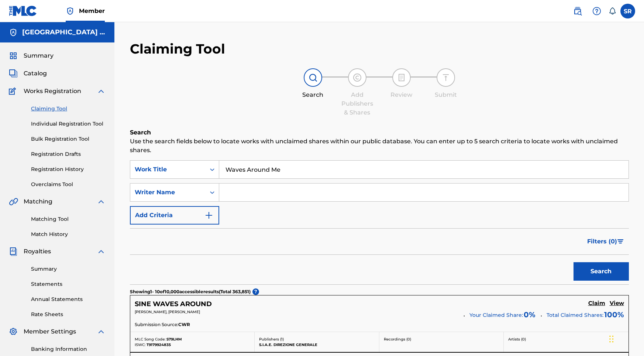  Describe the element at coordinates (190, 292) in the screenshot. I see `p: Showing 1 - 10 of 10,000 accessible results (Total 363,851 )` at that location.